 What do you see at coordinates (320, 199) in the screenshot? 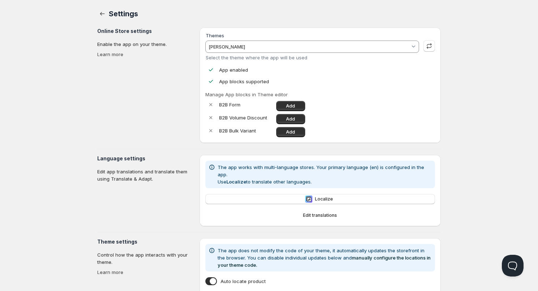
I see `button: LocalizeLocalize` at bounding box center [320, 199].